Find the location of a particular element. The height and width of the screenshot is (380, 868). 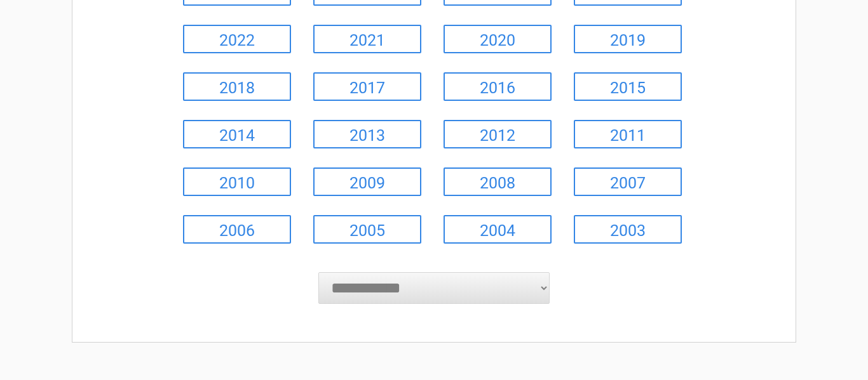

a: 2016 is located at coordinates (497, 86).